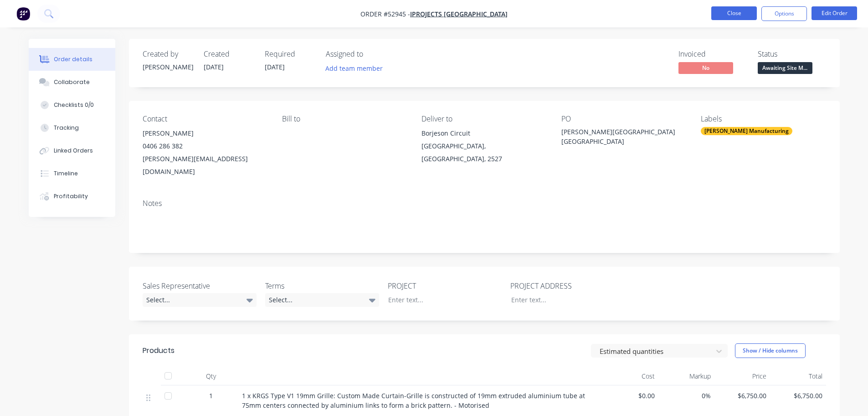 The image size is (868, 416). What do you see at coordinates (763, 118) in the screenshot?
I see `div: Labels` at bounding box center [763, 118].